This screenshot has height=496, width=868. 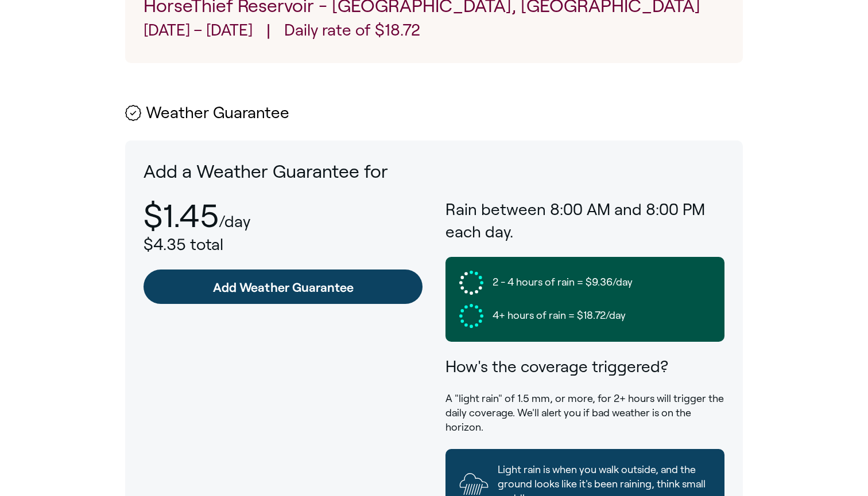 I want to click on a: Add Weather Guarantee, so click(x=283, y=287).